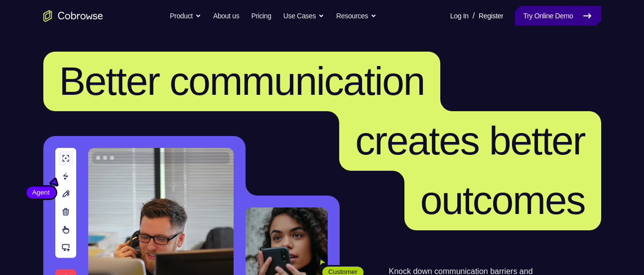 Image resolution: width=644 pixels, height=275 pixels. Describe the element at coordinates (557, 16) in the screenshot. I see `a: Try Online Demo` at that location.